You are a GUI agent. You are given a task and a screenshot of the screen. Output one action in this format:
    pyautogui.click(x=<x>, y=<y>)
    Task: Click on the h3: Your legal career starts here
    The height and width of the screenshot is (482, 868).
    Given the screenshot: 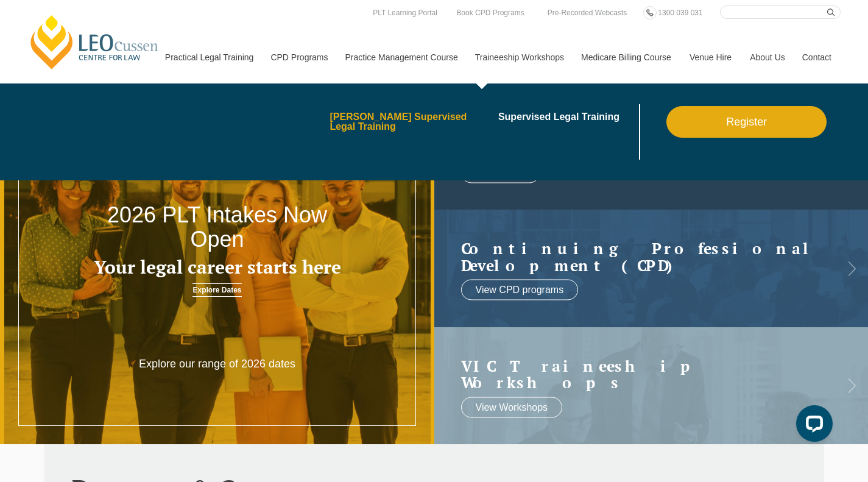 What is the action you would take?
    pyautogui.click(x=217, y=267)
    